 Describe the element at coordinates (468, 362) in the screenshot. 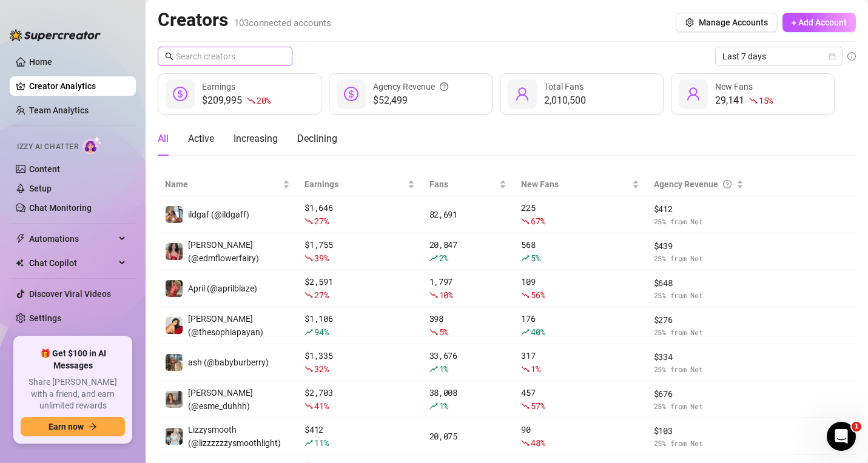

I see `div: 33,676` at that location.